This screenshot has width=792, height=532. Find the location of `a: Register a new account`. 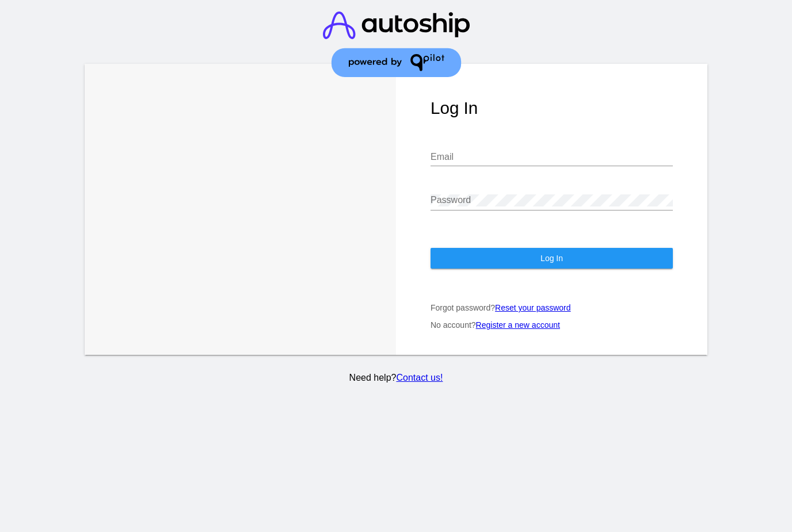

a: Register a new account is located at coordinates (518, 325).